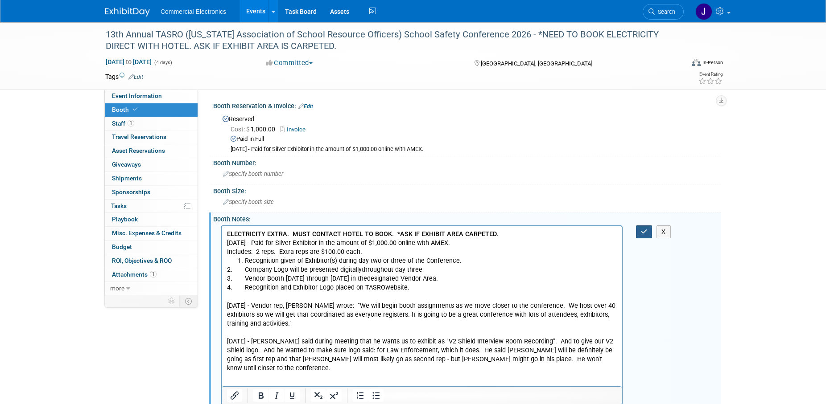  I want to click on a: Asset Reservations, so click(151, 151).